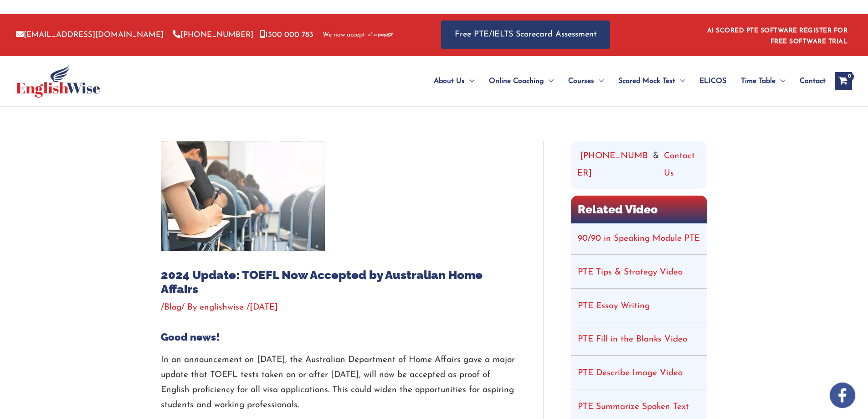 The width and height of the screenshot is (868, 419). What do you see at coordinates (516, 81) in the screenshot?
I see `span: Online Coaching` at bounding box center [516, 81].